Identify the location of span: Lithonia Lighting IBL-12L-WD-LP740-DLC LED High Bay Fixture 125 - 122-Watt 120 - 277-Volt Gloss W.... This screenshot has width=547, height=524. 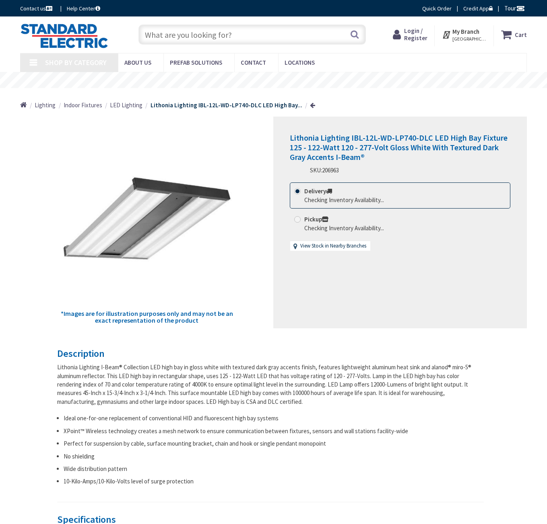
(398, 147).